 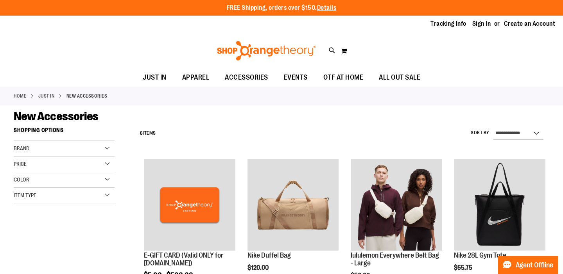 I want to click on a: E-GIFT CARD (Valid ONLY for ShopOrangetheory.com), so click(x=189, y=205).